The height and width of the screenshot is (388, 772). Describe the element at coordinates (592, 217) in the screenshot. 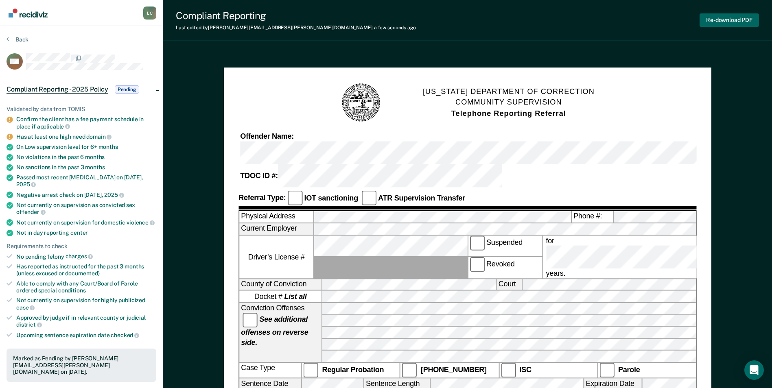

I see `label: Phone #:` at that location.